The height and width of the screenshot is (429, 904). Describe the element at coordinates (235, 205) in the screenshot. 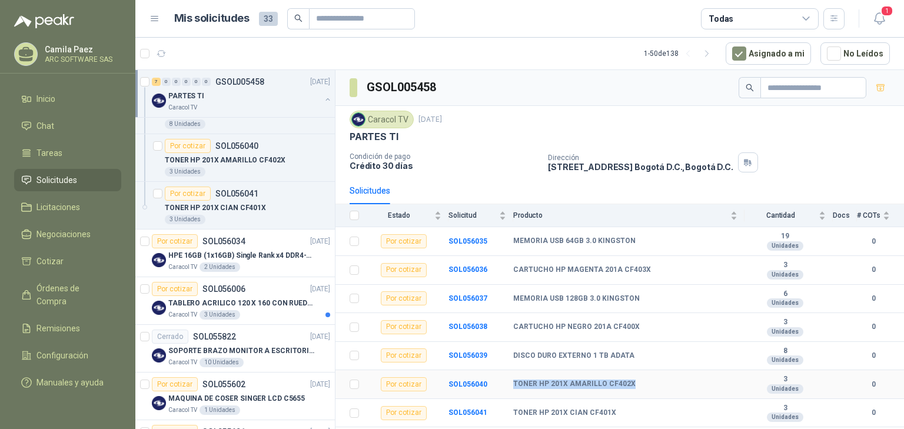

I see `a: Por cotizarSOL056041TONER HP 201X CIAN CF401X3 Unidades` at that location.